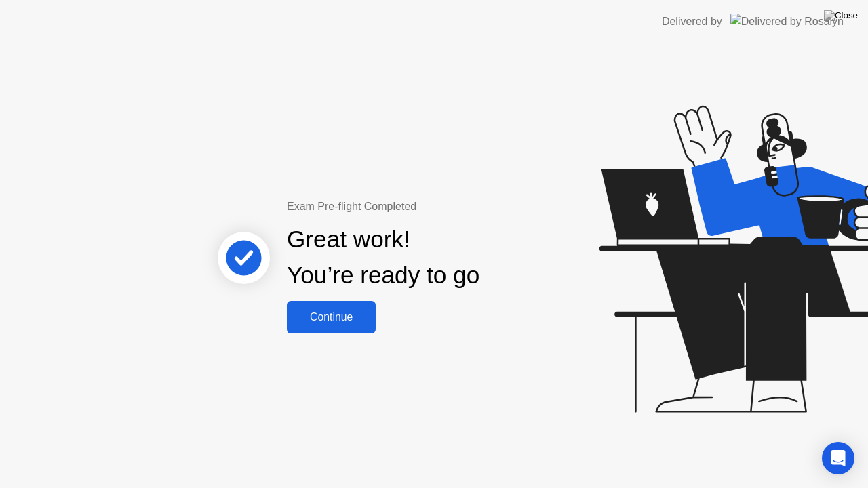  Describe the element at coordinates (426, 207) in the screenshot. I see `div: Exam Pre-flight Completed` at that location.